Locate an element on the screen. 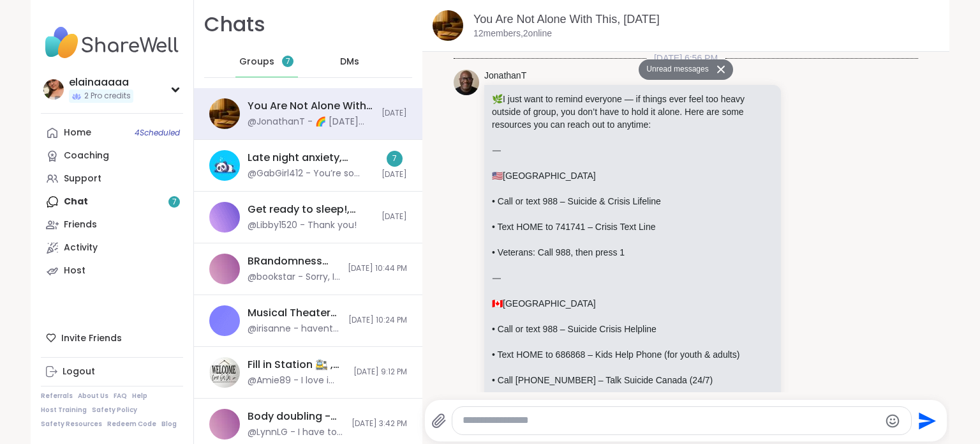 This screenshot has height=444, width=980. button: Emoji picker is located at coordinates (893, 421).